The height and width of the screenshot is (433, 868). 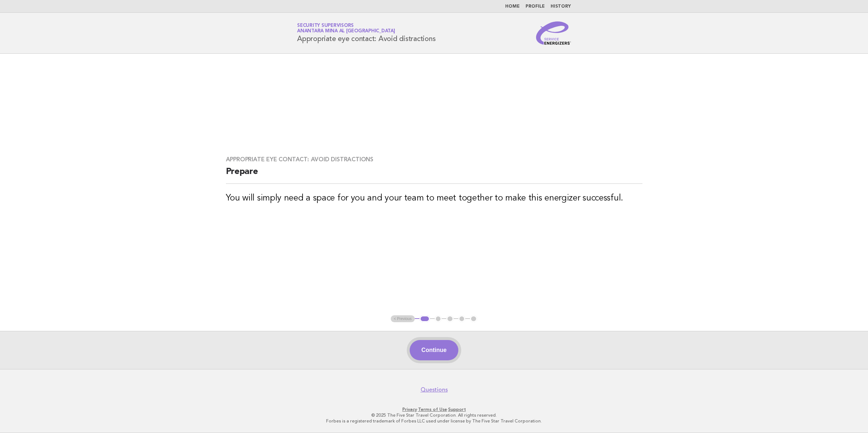 I want to click on a: Terms of Use, so click(x=433, y=410).